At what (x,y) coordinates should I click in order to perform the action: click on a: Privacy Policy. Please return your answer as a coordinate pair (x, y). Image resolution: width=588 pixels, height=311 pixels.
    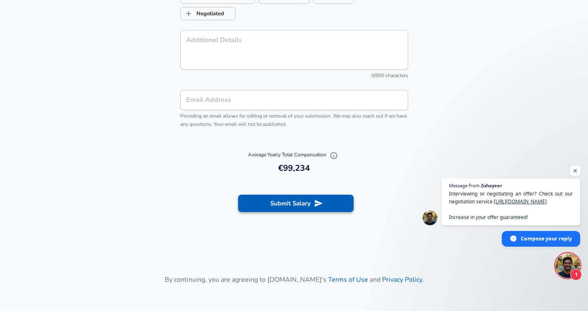
    Looking at the image, I should click on (402, 280).